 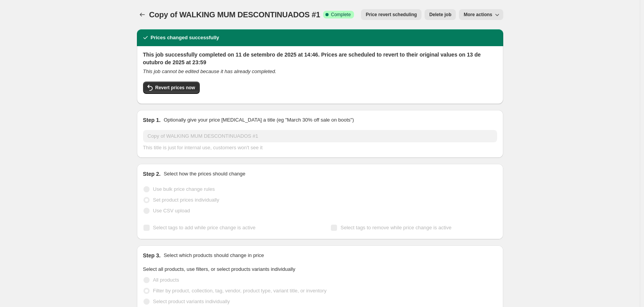 I want to click on h2: Step 3., so click(x=152, y=256).